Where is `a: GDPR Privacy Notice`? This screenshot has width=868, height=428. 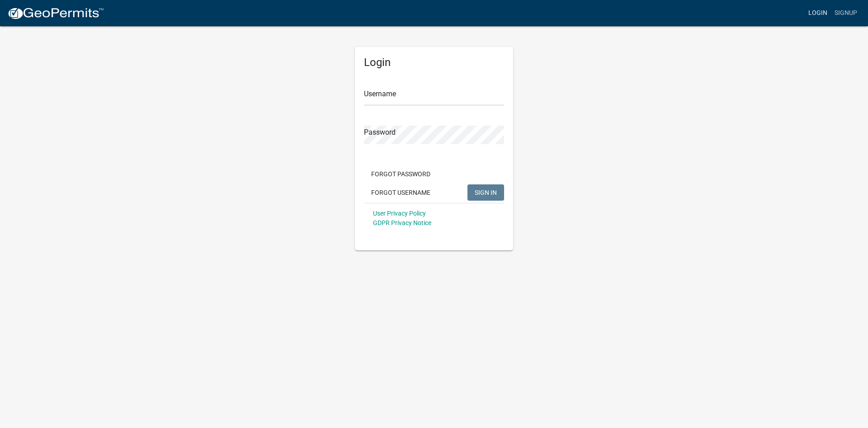
a: GDPR Privacy Notice is located at coordinates (402, 223).